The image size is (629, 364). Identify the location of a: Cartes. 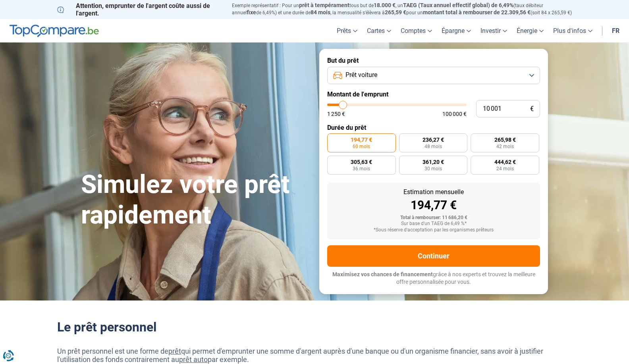
(379, 30).